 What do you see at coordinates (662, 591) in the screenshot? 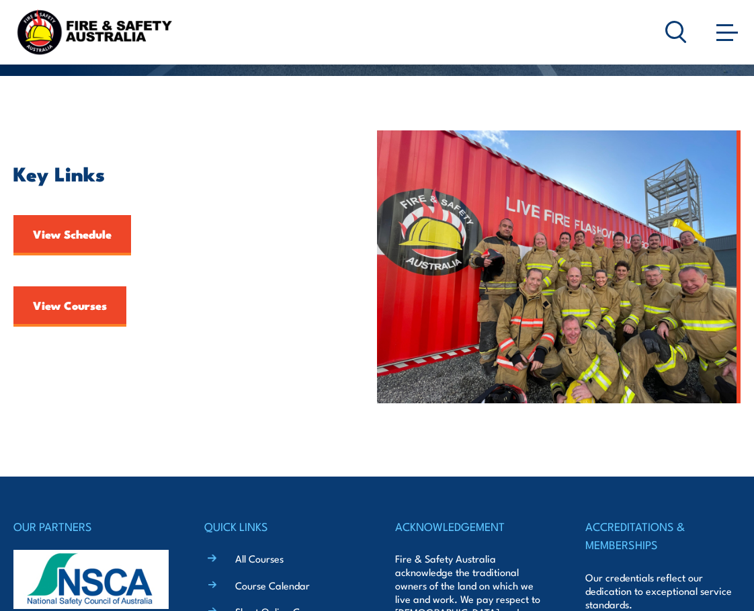
I see `p: Our credentials reflect our dedication to exceptional service standards.` at bounding box center [662, 591].